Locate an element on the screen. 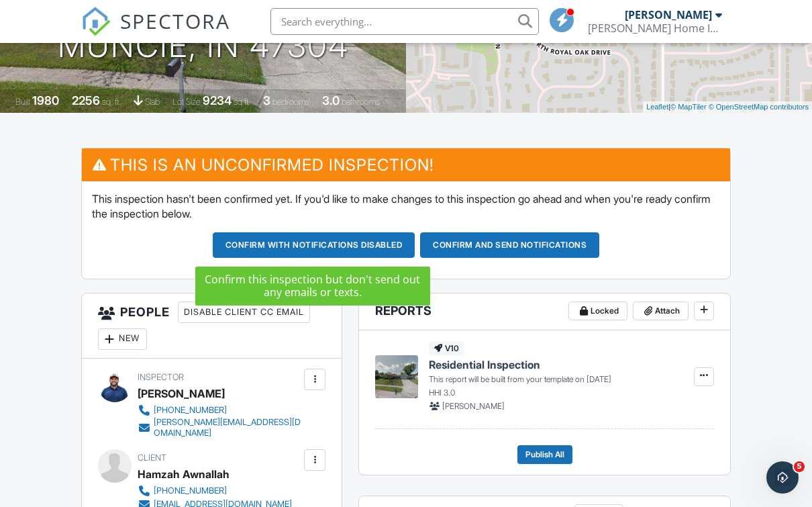  div: Hamzah Awnallah is located at coordinates (183, 474).